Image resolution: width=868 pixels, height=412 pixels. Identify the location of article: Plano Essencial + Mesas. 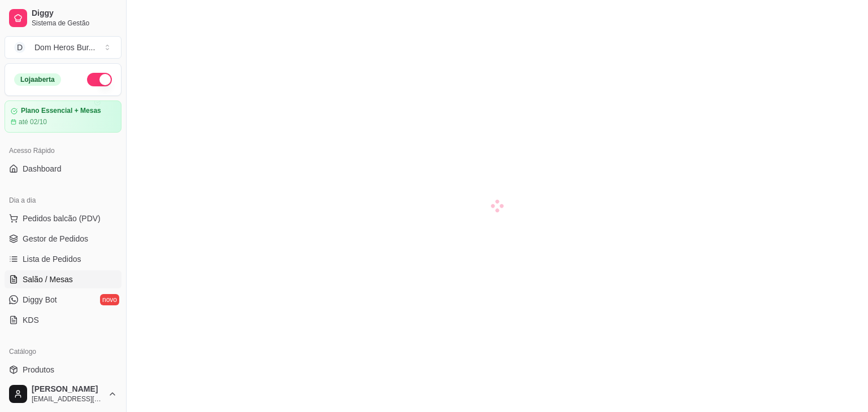
(61, 110).